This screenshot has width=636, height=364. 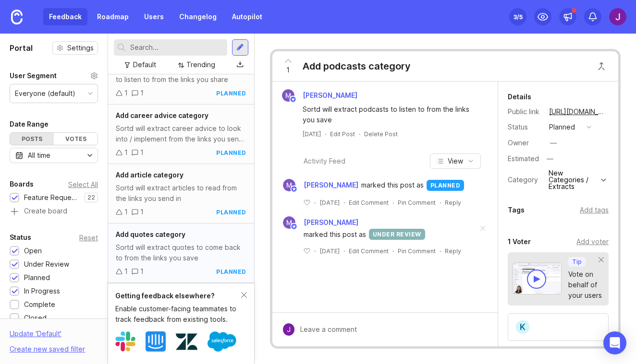 What do you see at coordinates (20, 238) in the screenshot?
I see `div: Status` at bounding box center [20, 238].